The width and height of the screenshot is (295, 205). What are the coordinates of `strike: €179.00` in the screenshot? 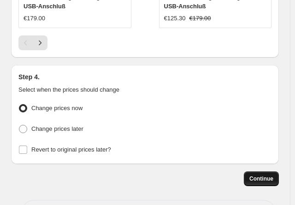 It's located at (200, 18).